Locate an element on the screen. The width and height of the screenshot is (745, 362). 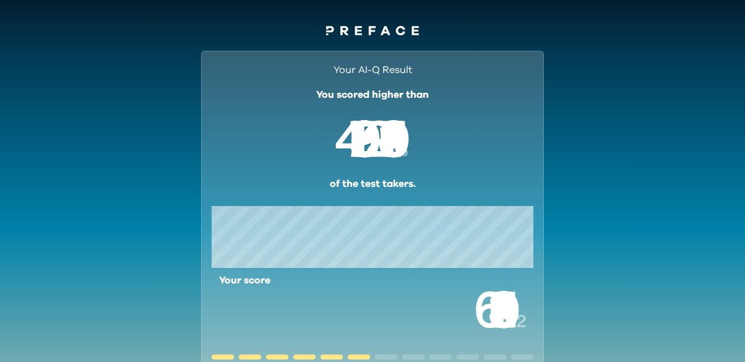
p: You scored higher than is located at coordinates (373, 95).